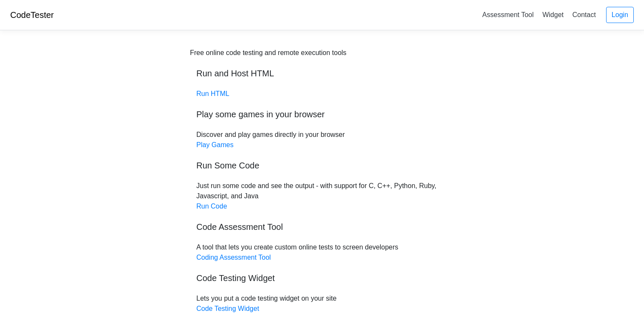 This screenshot has height=316, width=644. Describe the element at coordinates (584, 14) in the screenshot. I see `a: Contact` at that location.